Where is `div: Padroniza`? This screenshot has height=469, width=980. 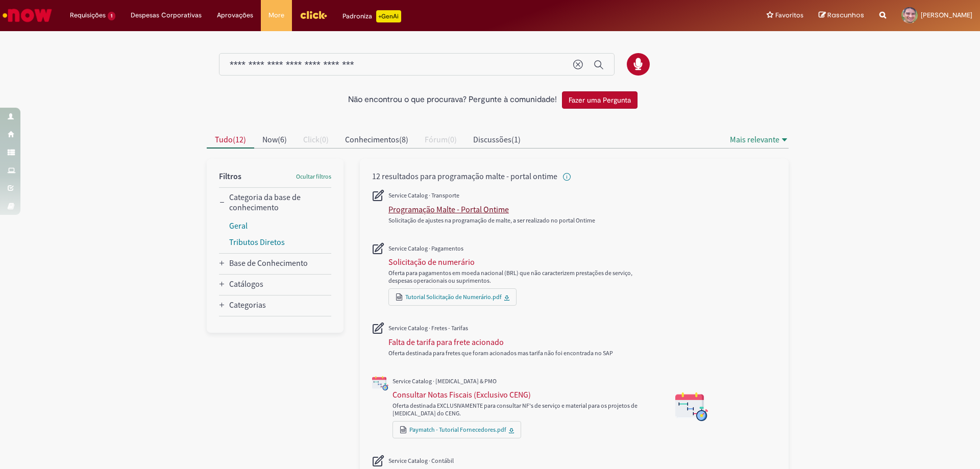
div: Padroniza is located at coordinates (372, 16).